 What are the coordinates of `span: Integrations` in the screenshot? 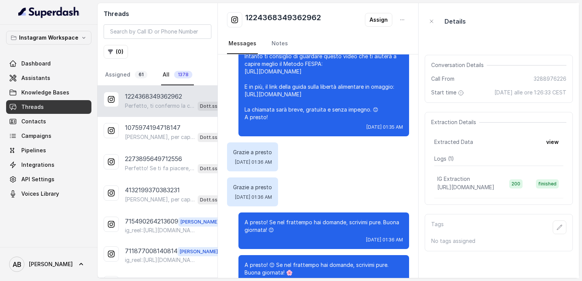 It's located at (38, 165).